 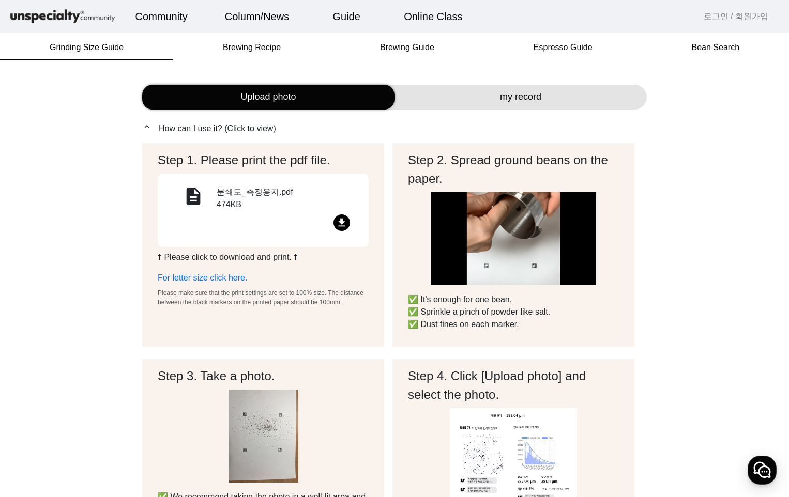 I want to click on p: ✅ It’s enough for one bean. ✅ Sprinkle a pinch of powder like salt. ✅ Dust fines on each marker., so click(x=513, y=312).